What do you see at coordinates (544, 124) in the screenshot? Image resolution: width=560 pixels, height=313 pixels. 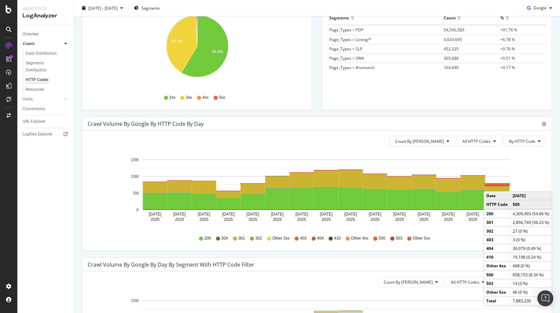 I see `div: gear` at bounding box center [544, 124].